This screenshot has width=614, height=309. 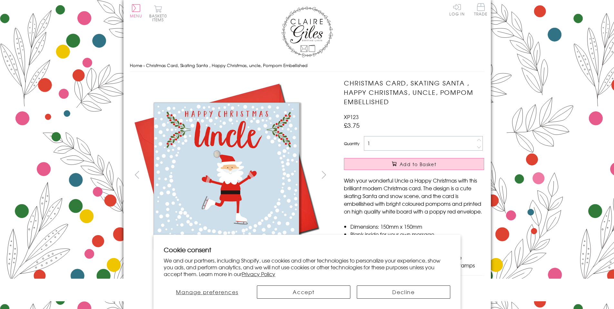 What do you see at coordinates (457, 9) in the screenshot?
I see `a: Log In` at bounding box center [457, 9].